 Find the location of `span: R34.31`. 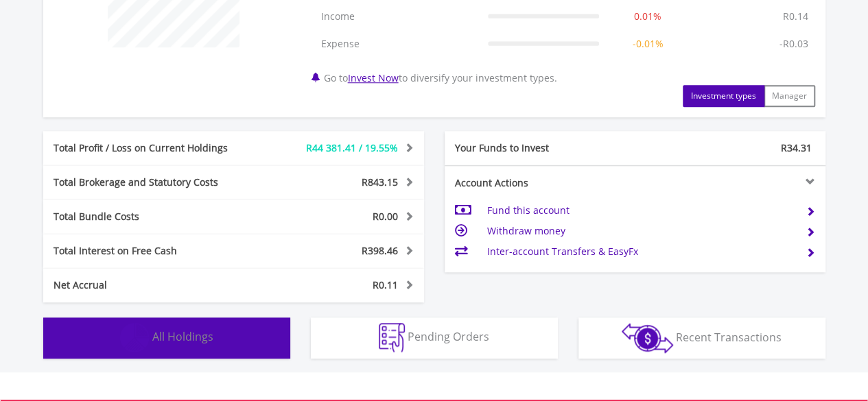

span: R34.31 is located at coordinates (796, 148).